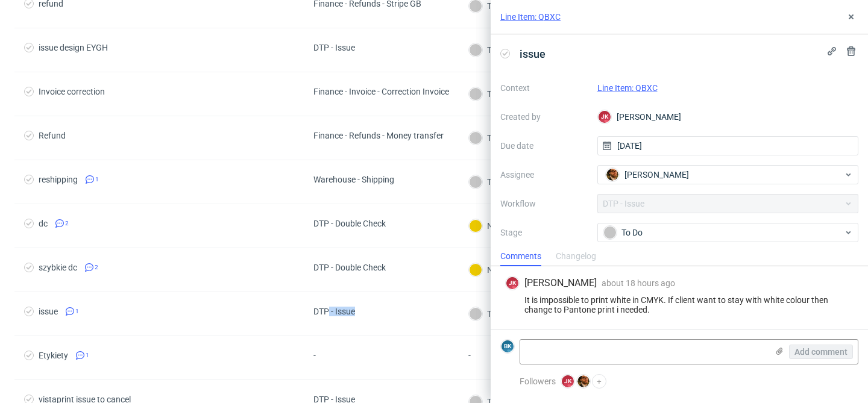 The image size is (868, 403). What do you see at coordinates (532, 53) in the screenshot?
I see `span: issue` at bounding box center [532, 53].